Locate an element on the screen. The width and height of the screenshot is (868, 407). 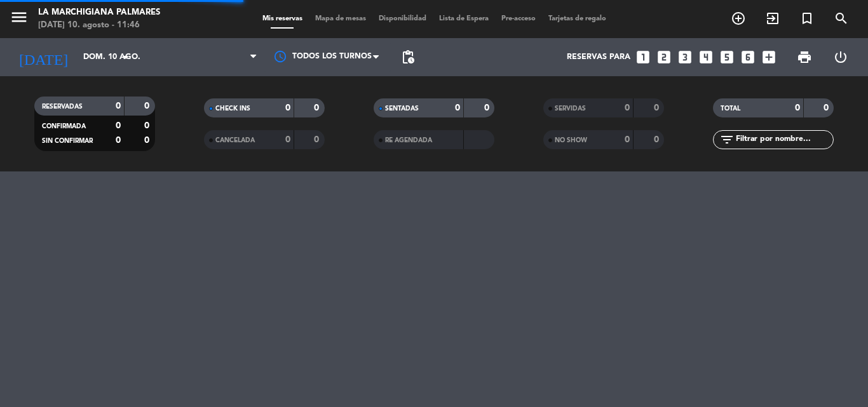
i: looks_4 is located at coordinates (706, 57).